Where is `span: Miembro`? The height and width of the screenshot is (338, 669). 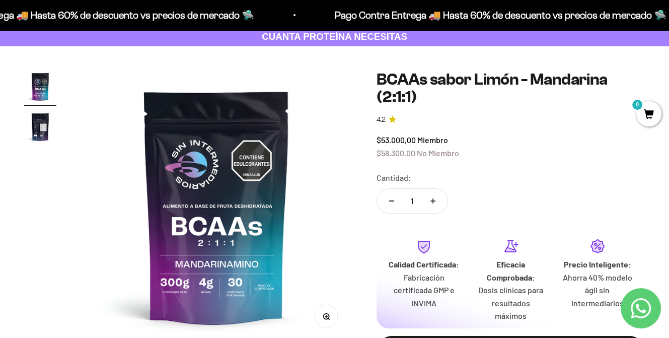
span: Miembro is located at coordinates (432, 139).